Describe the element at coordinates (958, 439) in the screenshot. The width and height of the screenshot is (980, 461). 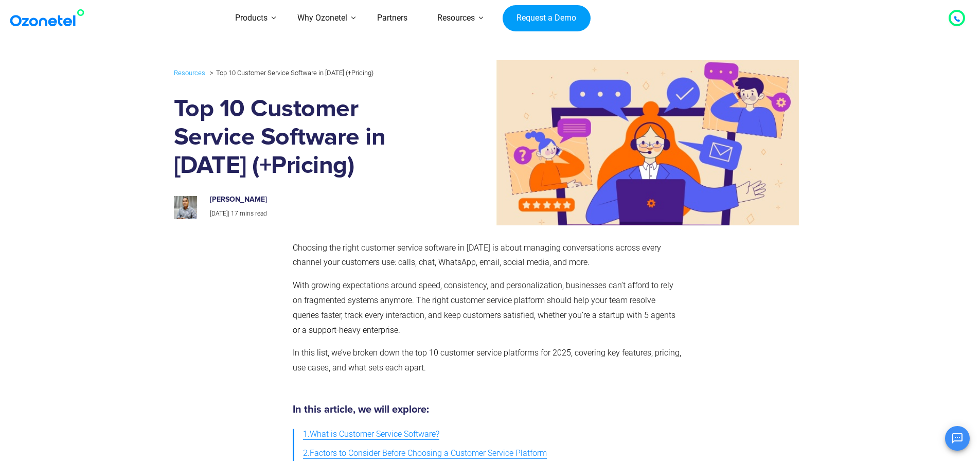
I see `button: Open chat` at that location.